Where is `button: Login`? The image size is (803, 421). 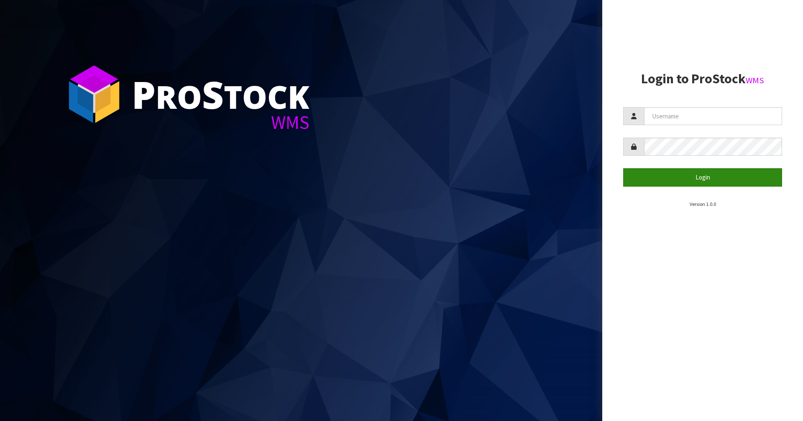 button: Login is located at coordinates (703, 177).